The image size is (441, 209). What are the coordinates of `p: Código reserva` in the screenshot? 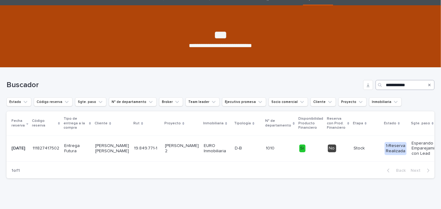 It's located at (44, 123).